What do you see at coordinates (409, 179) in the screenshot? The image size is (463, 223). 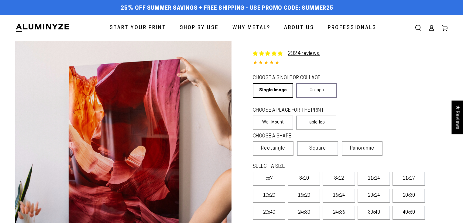 I see `label: 11x17` at bounding box center [409, 179].